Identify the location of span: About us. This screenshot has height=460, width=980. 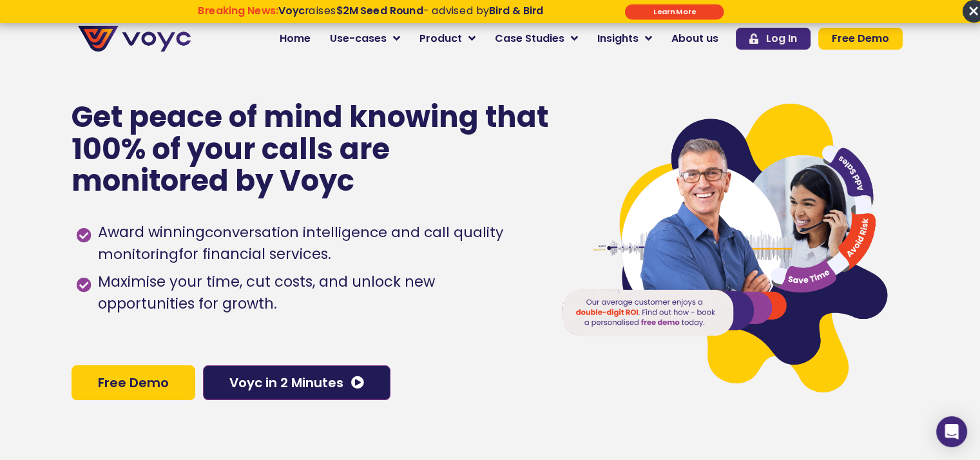
(695, 39).